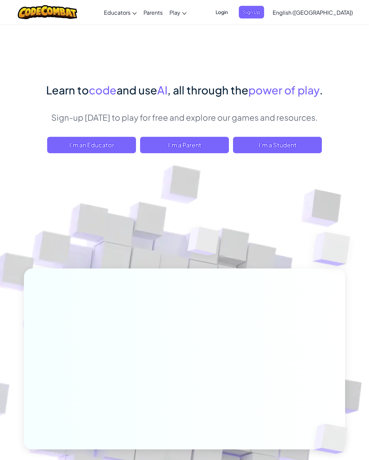  I want to click on a: I'm an Educator, so click(92, 145).